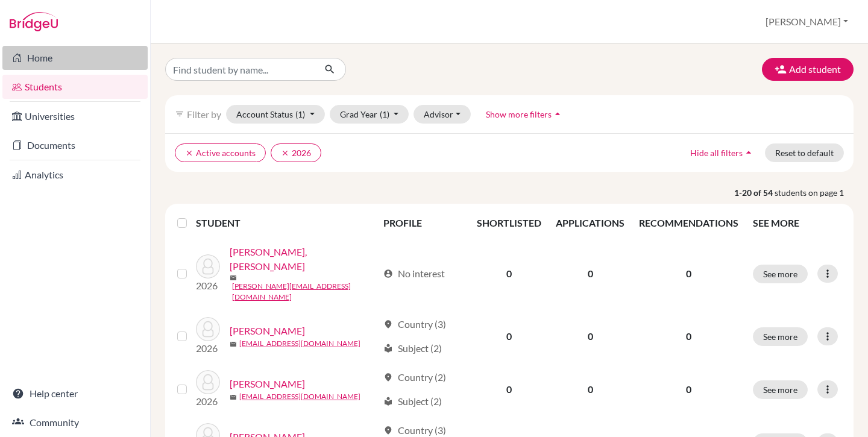 The width and height of the screenshot is (868, 437). I want to click on input: Find student by name..., so click(240, 69).